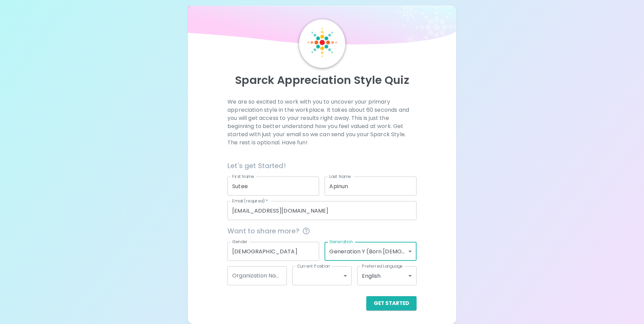 Image resolution: width=644 pixels, height=324 pixels. Describe the element at coordinates (387, 276) in the screenshot. I see `div: English` at that location.